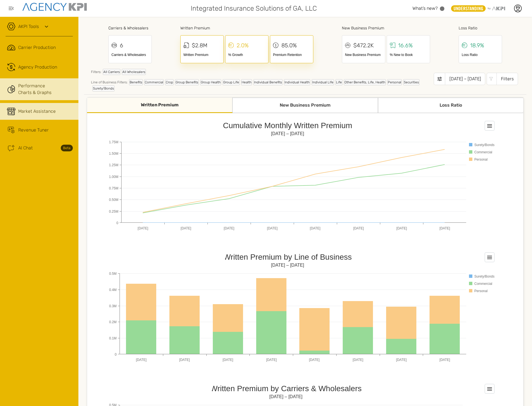  What do you see at coordinates (113, 142) in the screenshot?
I see `text: 1.75M` at bounding box center [113, 142].